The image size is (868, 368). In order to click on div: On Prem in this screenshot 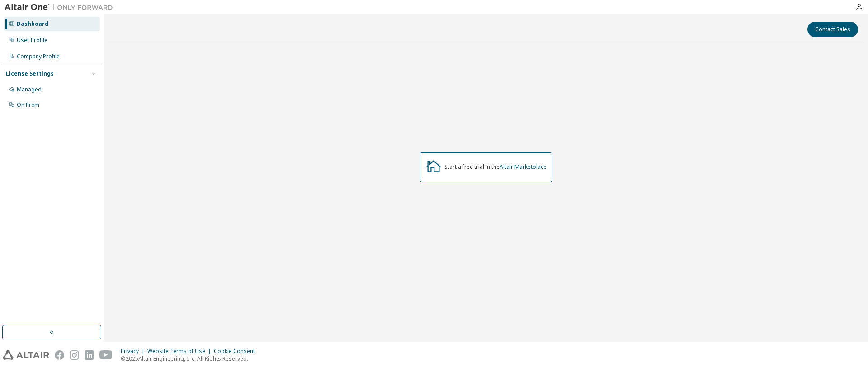, I will do `click(28, 105)`.